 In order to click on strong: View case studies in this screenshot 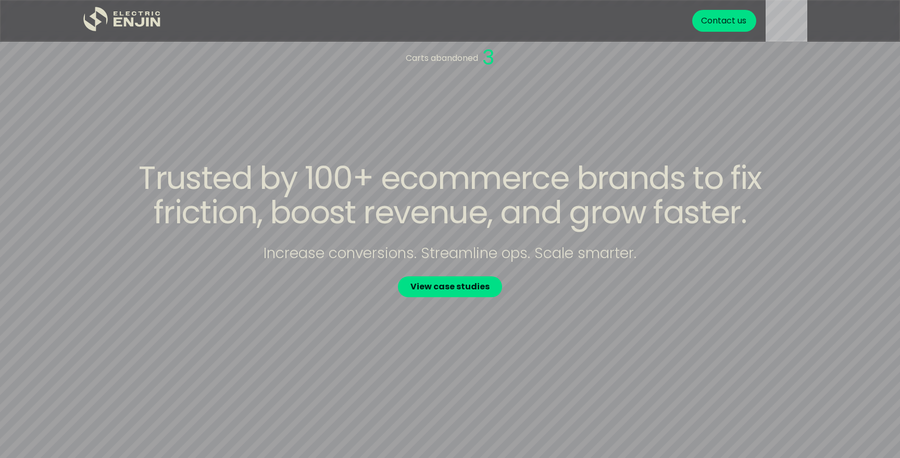, I will do `click(450, 286)`.